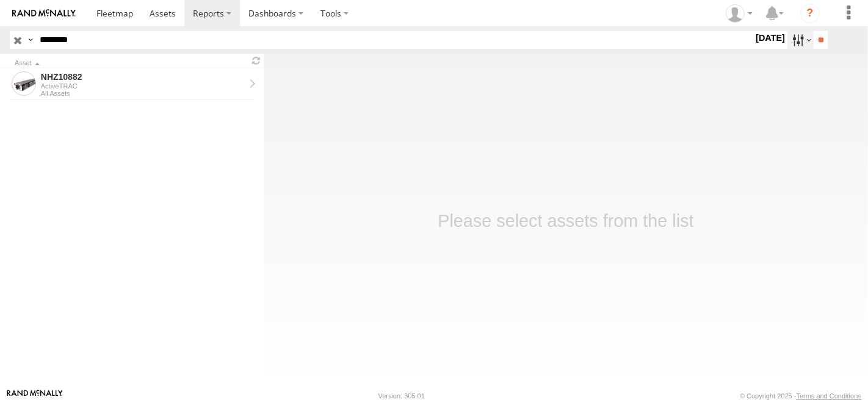  What do you see at coordinates (401, 396) in the screenshot?
I see `div: Version: 305.01` at bounding box center [401, 396].